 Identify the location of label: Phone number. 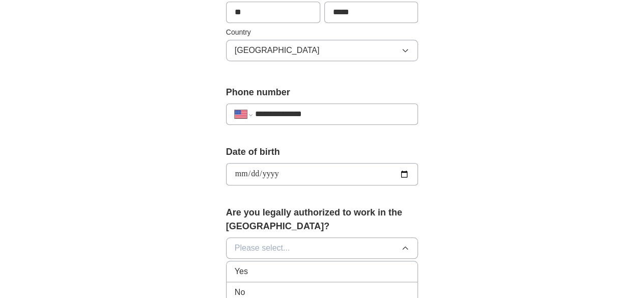
(322, 93).